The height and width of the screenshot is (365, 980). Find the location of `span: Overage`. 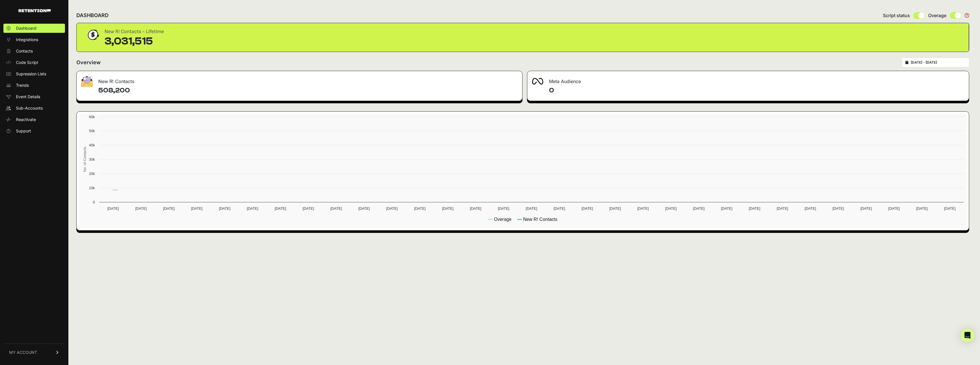

span: Overage is located at coordinates (937, 15).